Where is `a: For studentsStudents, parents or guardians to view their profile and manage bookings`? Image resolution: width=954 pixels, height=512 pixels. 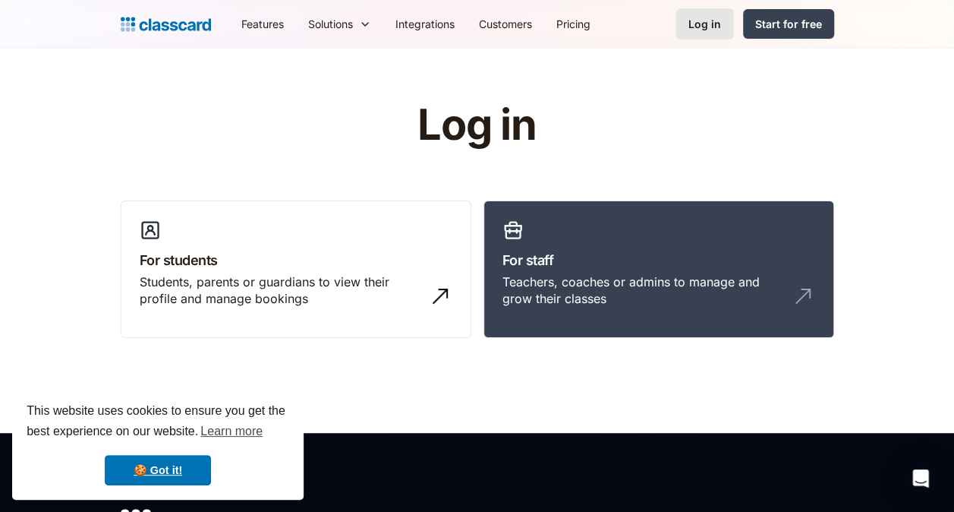 a: For studentsStudents, parents or guardians to view their profile and manage bookings is located at coordinates (296, 269).